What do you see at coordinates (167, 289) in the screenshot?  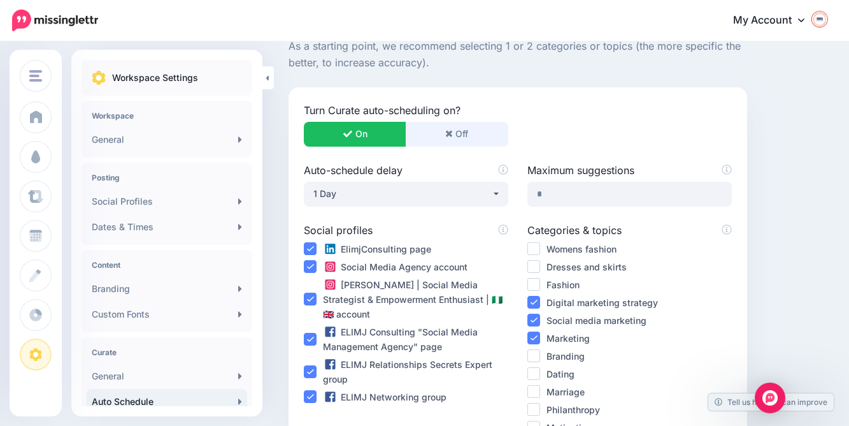 I see `a: Branding` at bounding box center [167, 289].